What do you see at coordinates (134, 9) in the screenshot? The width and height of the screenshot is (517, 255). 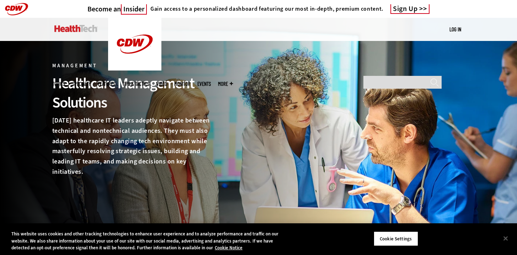 I see `span: Insider` at bounding box center [134, 9].